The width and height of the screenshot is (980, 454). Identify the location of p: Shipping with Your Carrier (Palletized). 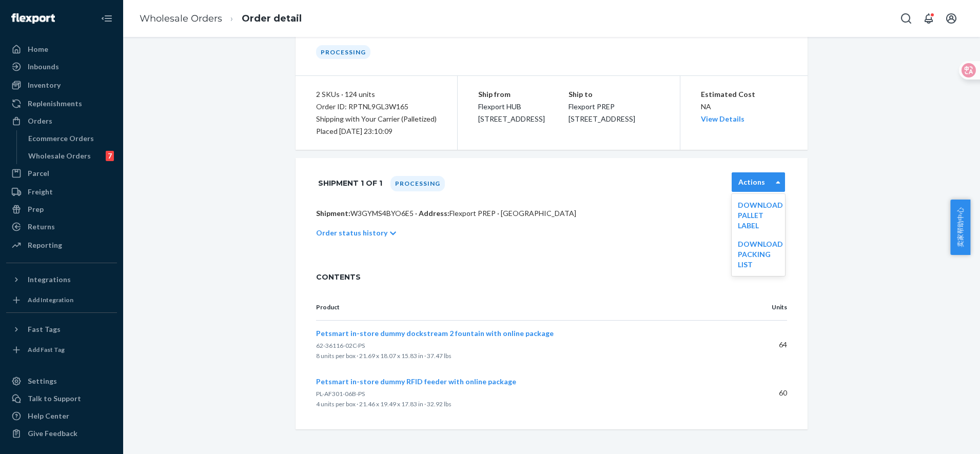
(376, 119).